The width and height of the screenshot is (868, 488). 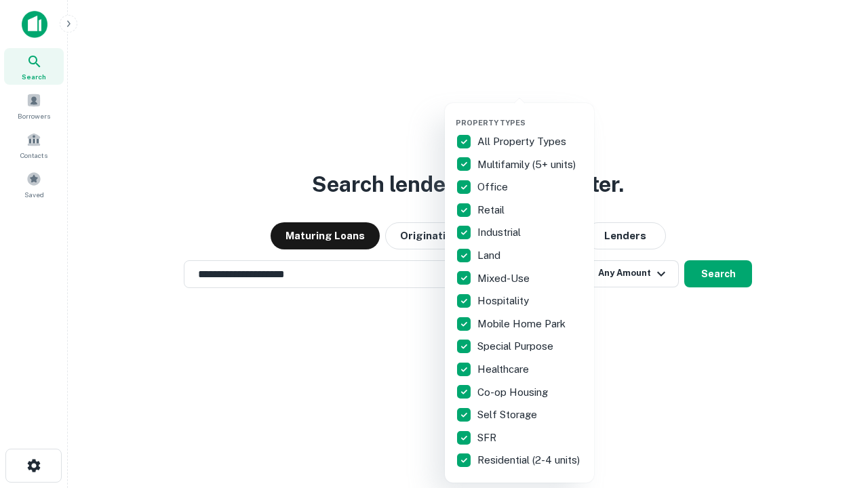 What do you see at coordinates (493, 187) in the screenshot?
I see `p: Office` at bounding box center [493, 187].